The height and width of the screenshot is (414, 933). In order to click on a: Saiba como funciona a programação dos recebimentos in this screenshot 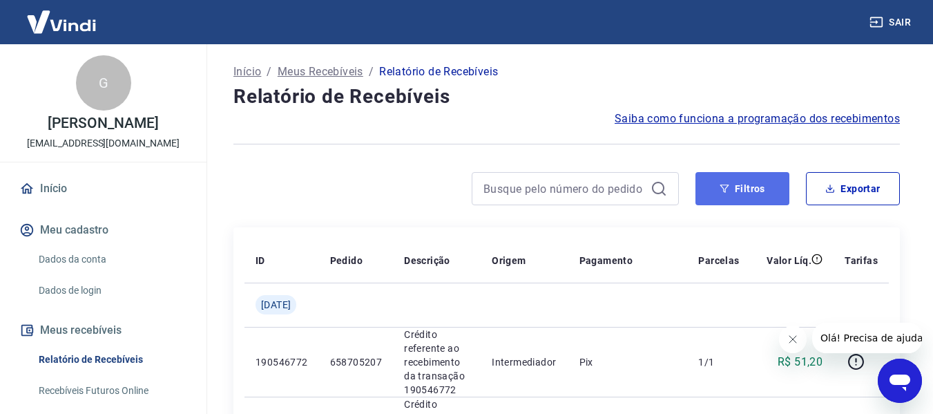, I will do `click(757, 119)`.